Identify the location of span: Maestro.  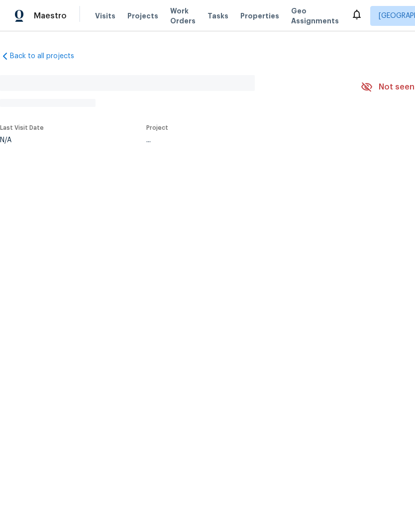
(51, 16).